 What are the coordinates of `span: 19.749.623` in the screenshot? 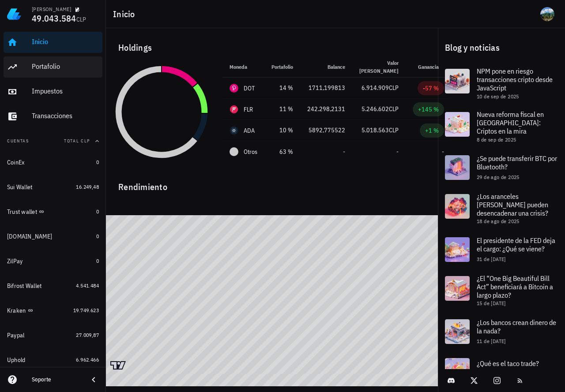 It's located at (86, 310).